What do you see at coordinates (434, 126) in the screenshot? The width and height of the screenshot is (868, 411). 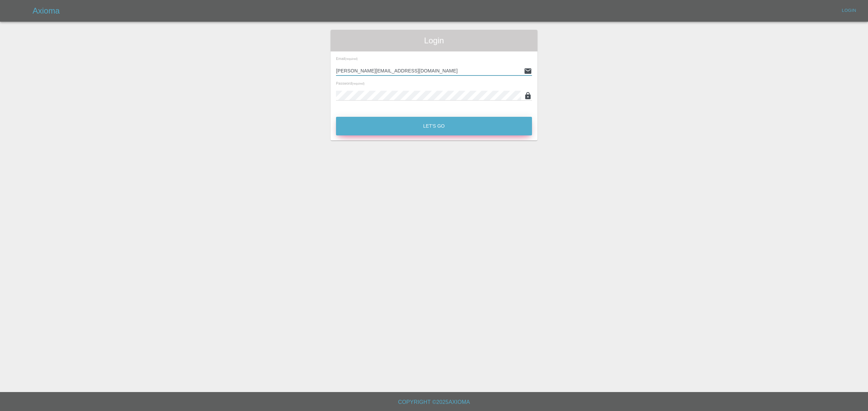 I see `button: Let's Go` at bounding box center [434, 126].